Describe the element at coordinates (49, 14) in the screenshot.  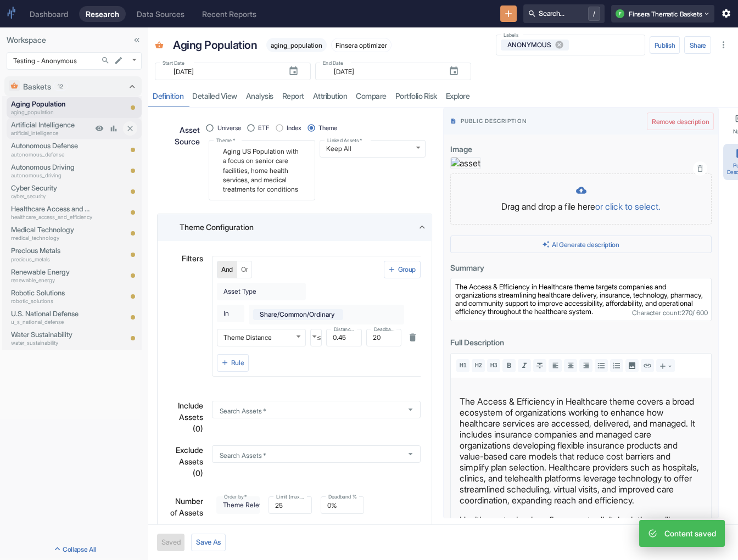
I see `a: Dashboard` at that location.